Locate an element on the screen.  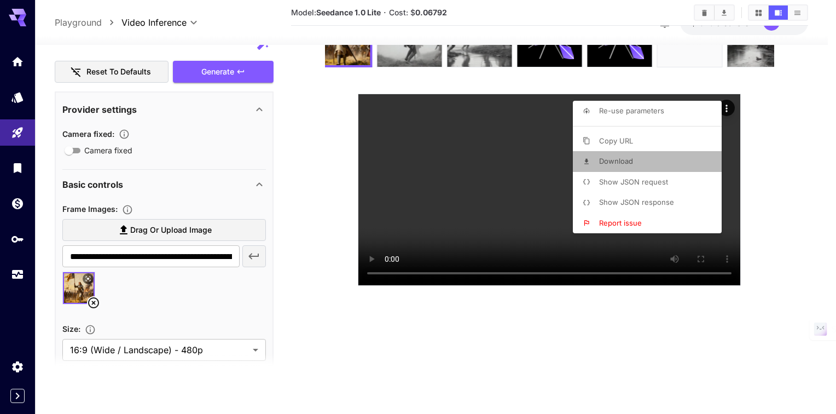
span: Re-use parameters is located at coordinates (631, 111).